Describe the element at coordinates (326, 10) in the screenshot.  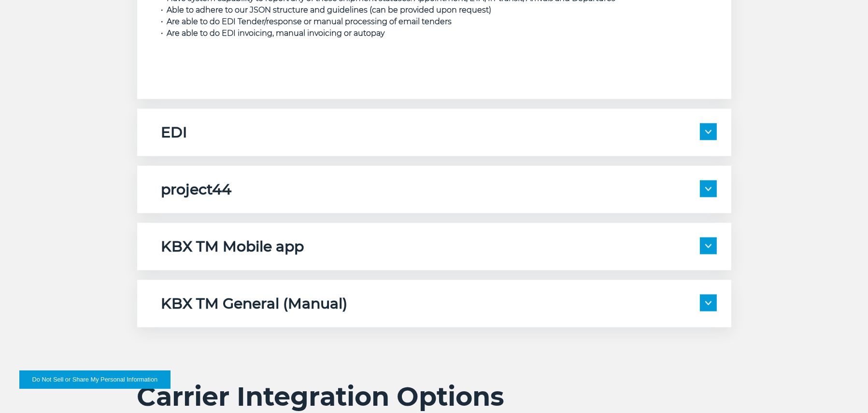
I see `span: • Able to adhere to our JSON structure and guidelines (can be provided upon request)` at that location.